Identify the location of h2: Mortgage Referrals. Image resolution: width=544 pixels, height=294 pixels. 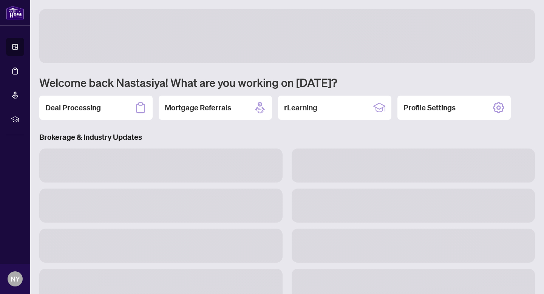
(198, 108).